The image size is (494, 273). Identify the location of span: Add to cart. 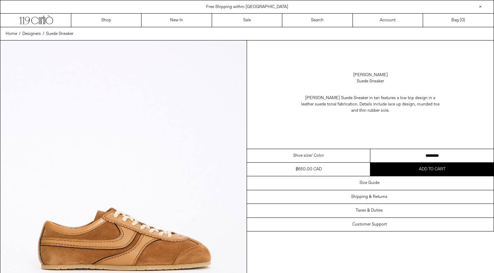
(432, 170).